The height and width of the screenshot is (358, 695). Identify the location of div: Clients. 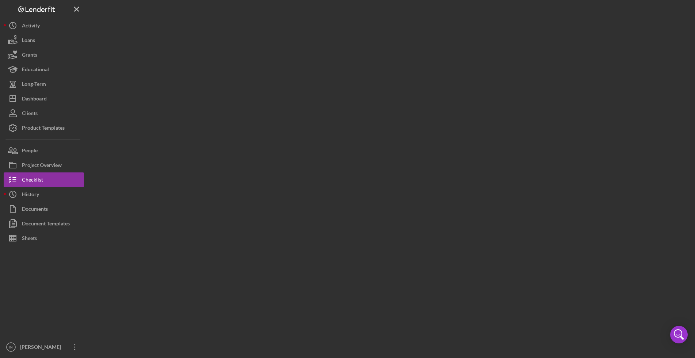
(30, 114).